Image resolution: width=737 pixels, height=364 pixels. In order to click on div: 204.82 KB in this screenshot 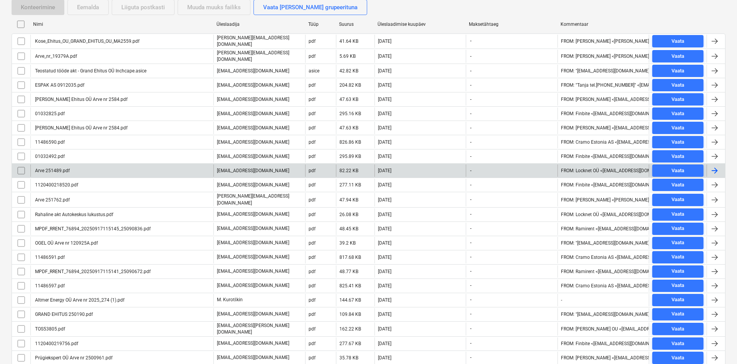, I will do `click(350, 85)`.